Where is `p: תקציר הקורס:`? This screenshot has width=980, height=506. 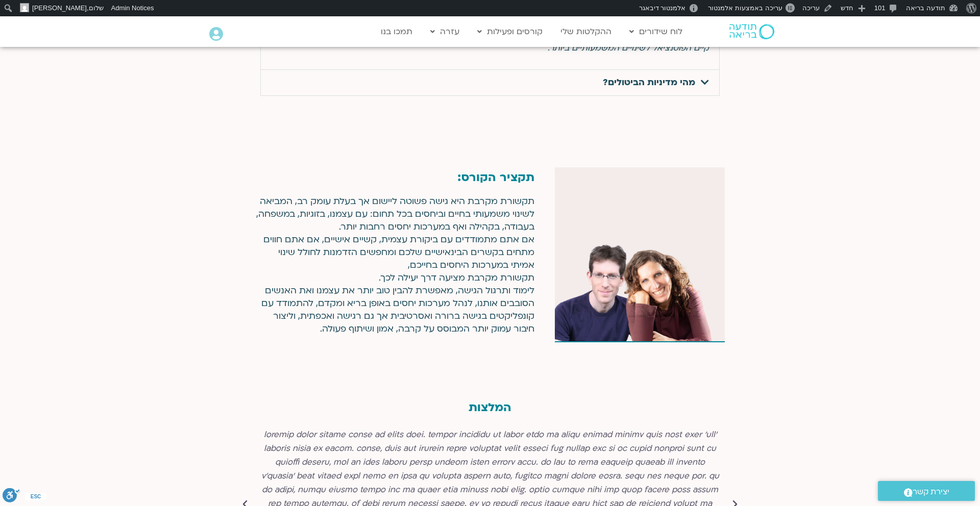
p: תקציר הקורס: is located at coordinates (394, 177).